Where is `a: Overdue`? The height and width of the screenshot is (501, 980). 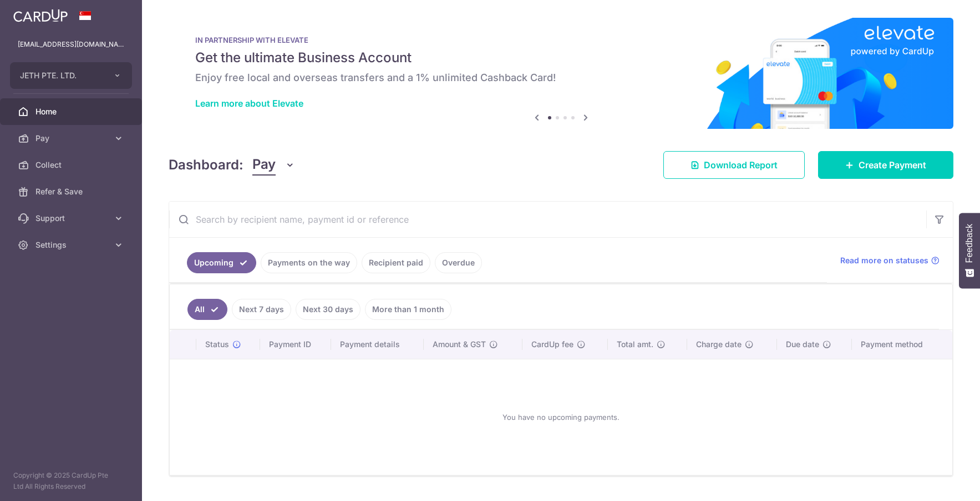 a: Overdue is located at coordinates (459, 263).